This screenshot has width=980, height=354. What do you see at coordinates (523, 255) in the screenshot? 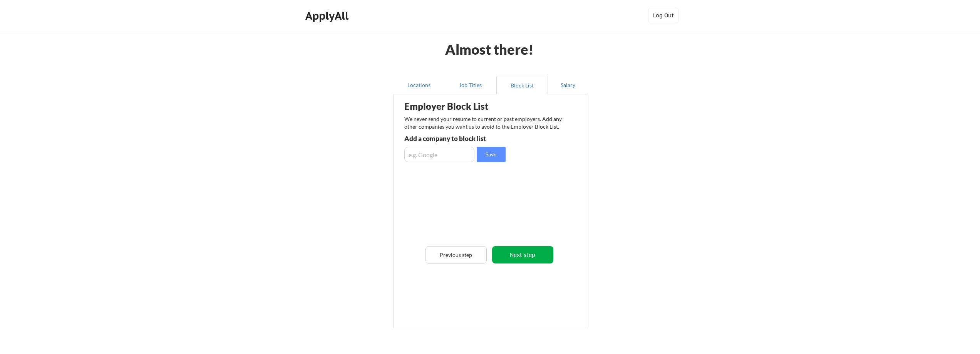
I see `button: Next step` at bounding box center [523, 255].